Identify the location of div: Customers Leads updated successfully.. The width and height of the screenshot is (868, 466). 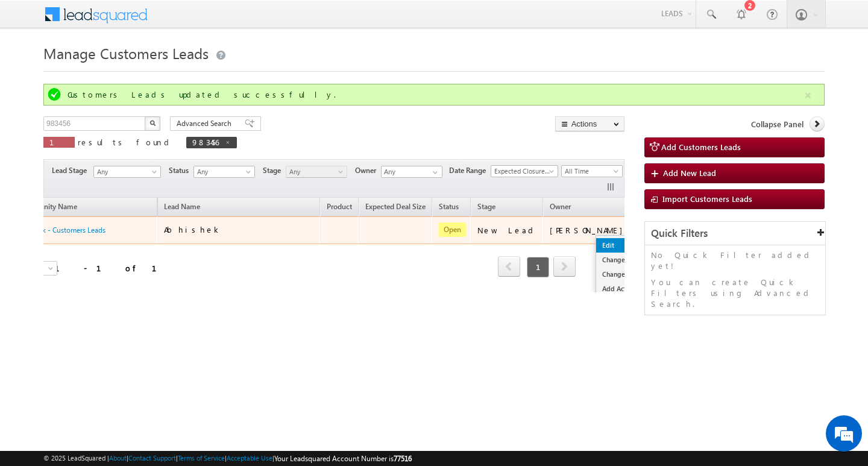
(435, 95).